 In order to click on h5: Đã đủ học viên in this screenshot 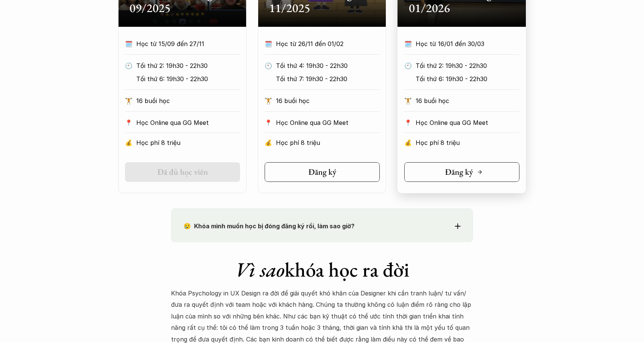, I will do `click(183, 172)`.